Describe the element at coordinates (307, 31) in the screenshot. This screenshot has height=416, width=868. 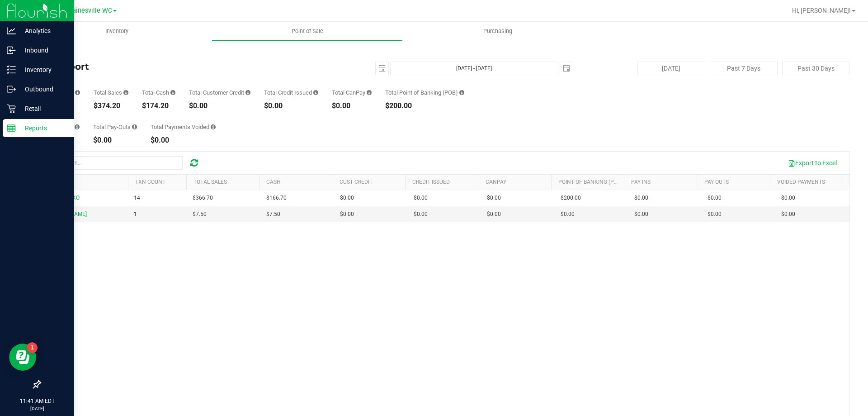
I see `a: Point of Sale` at that location.